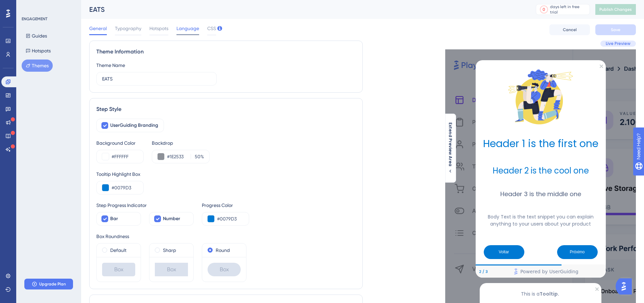 Image resolution: width=644 pixels, height=303 pixels. What do you see at coordinates (549, 272) in the screenshot?
I see `span: Powered by UserGuiding` at bounding box center [549, 272].